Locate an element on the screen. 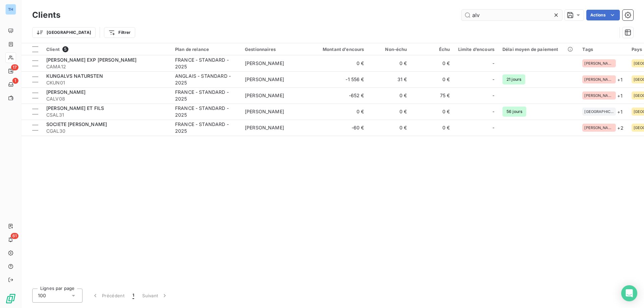  span: CGAL30 is located at coordinates (107, 131).